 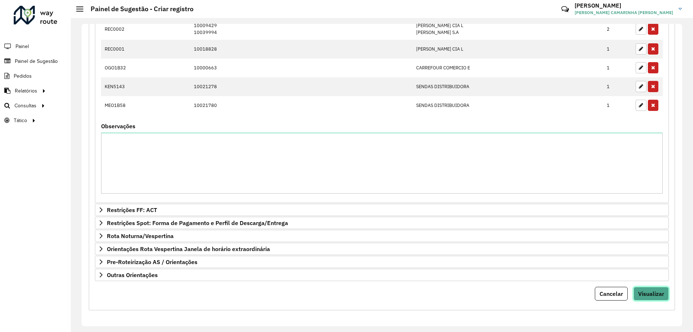 What do you see at coordinates (132, 275) in the screenshot?
I see `span: Outras Orientações` at bounding box center [132, 275].